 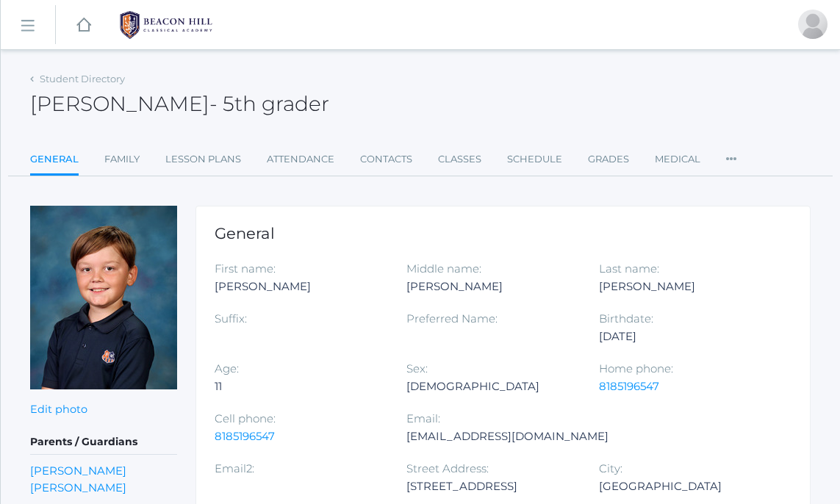 What do you see at coordinates (629, 268) in the screenshot?
I see `label: Last name:` at bounding box center [629, 268].